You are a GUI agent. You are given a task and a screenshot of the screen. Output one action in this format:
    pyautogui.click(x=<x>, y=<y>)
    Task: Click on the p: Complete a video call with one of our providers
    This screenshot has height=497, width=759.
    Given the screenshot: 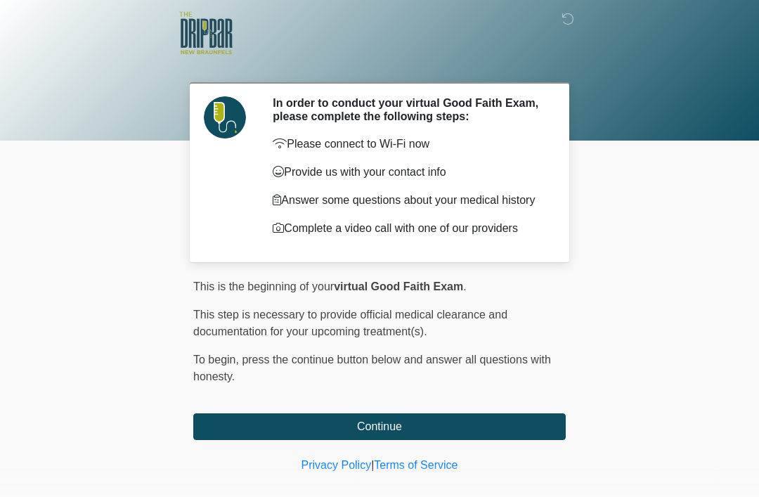 What is the action you would take?
    pyautogui.click(x=408, y=228)
    